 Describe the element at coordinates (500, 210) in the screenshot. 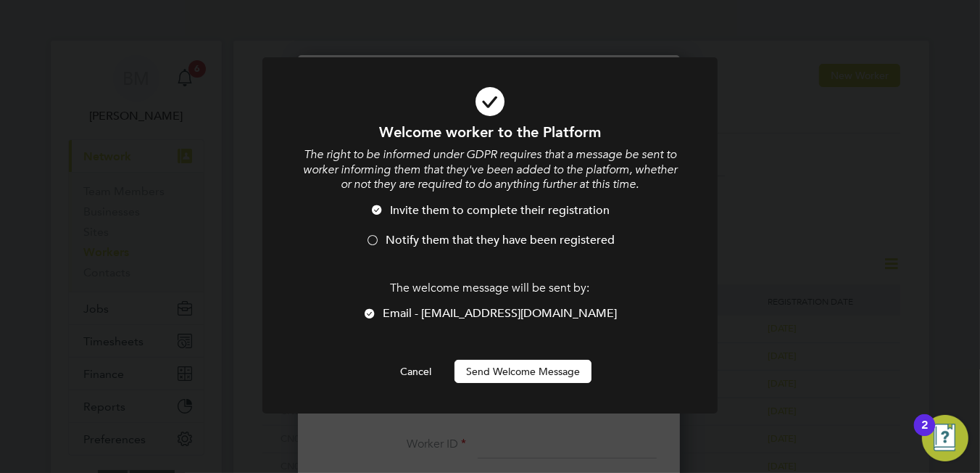

I see `span: Invite them to complete their registration` at that location.